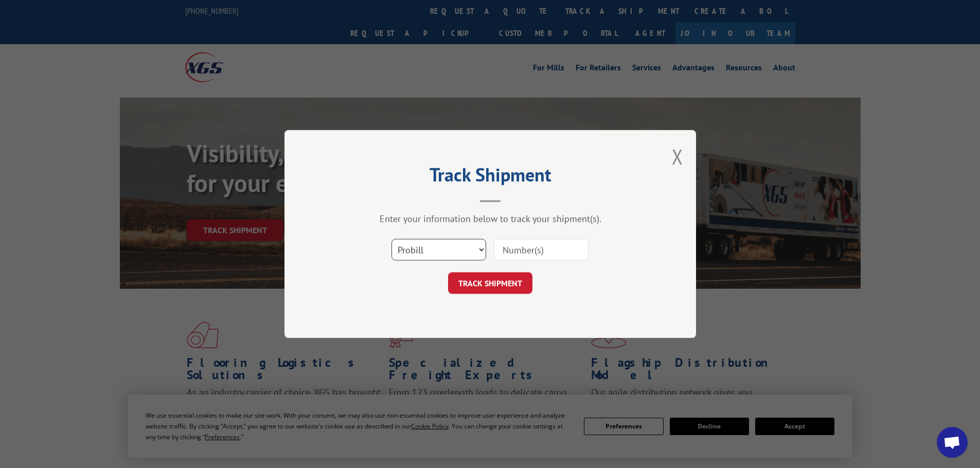 The width and height of the screenshot is (980, 468). What do you see at coordinates (490, 218) in the screenshot?
I see `div: Enter your information below to track your shipment(s).` at bounding box center [490, 218].